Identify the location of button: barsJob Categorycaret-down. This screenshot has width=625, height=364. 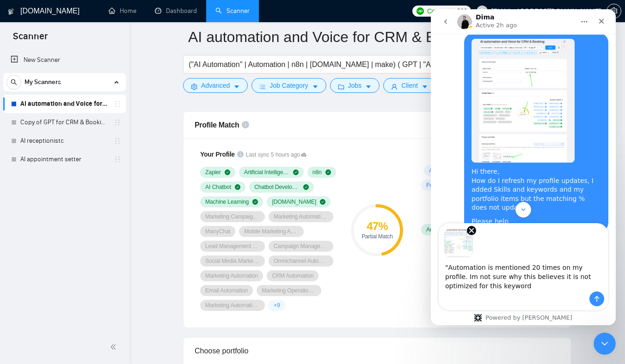
(288, 86).